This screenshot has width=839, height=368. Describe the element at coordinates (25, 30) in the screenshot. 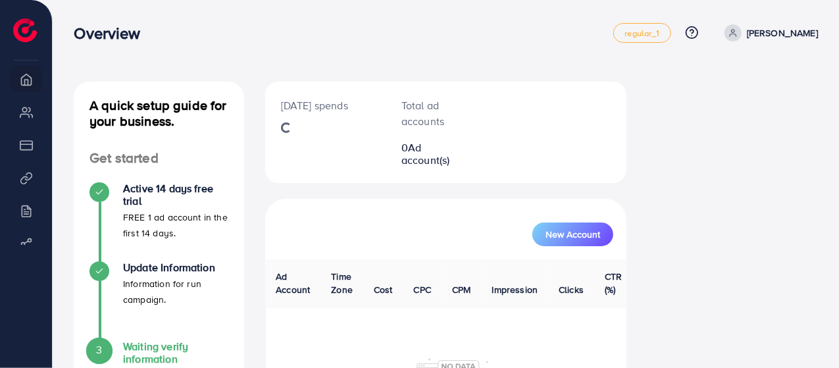

I see `a: logo` at that location.